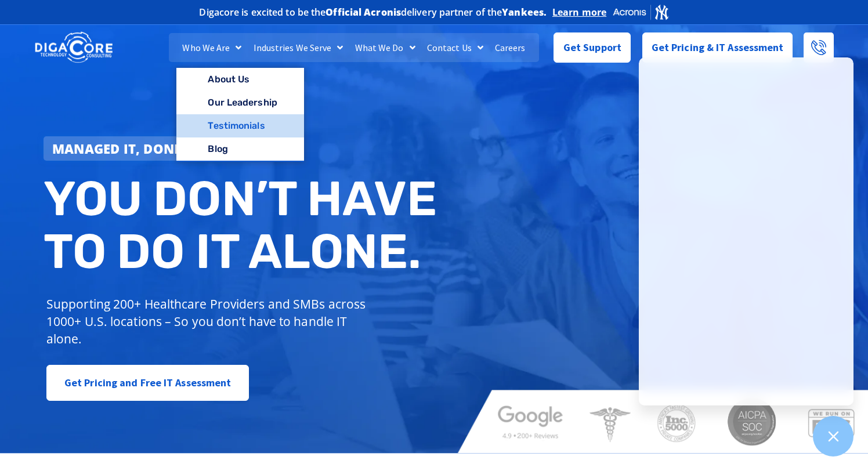  I want to click on h2: You don’t have to do IT alone., so click(243, 225).